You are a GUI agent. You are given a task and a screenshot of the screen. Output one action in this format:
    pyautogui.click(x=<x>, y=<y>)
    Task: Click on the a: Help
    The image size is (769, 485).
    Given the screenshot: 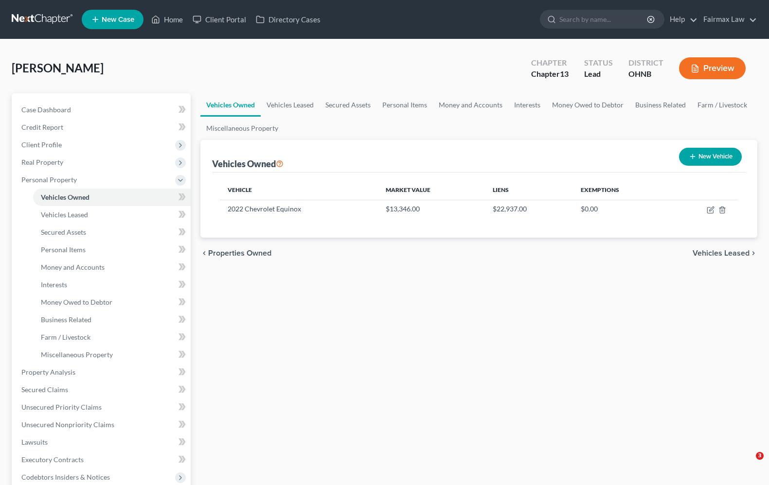 What is the action you would take?
    pyautogui.click(x=681, y=19)
    